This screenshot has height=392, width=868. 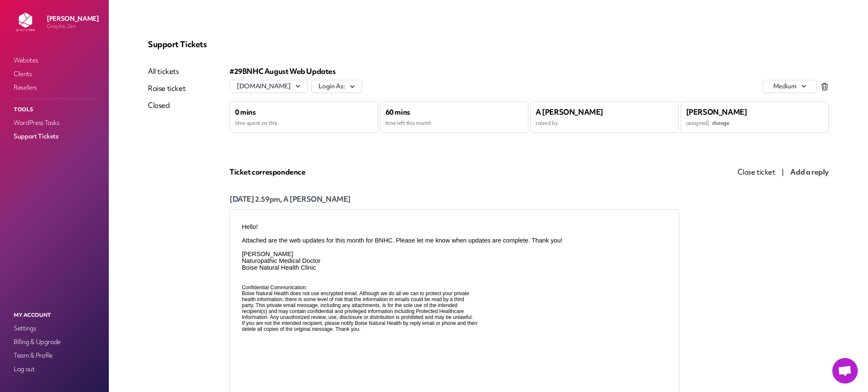 What do you see at coordinates (810, 171) in the screenshot?
I see `span: Add a reply` at bounding box center [810, 171].